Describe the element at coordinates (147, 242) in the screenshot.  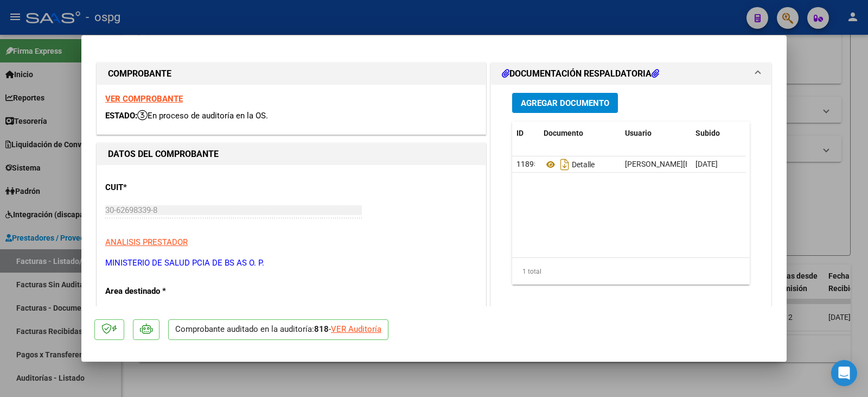
I see `span: ANALISIS PRESTADOR` at that location.